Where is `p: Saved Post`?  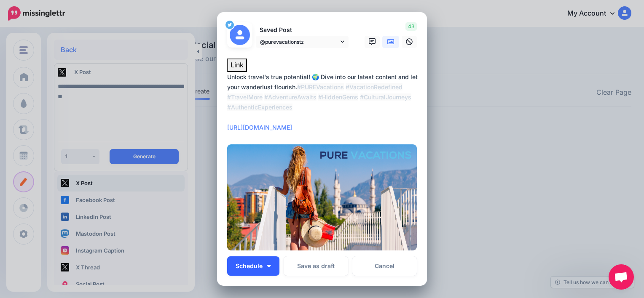
p: Saved Post is located at coordinates (302, 30).